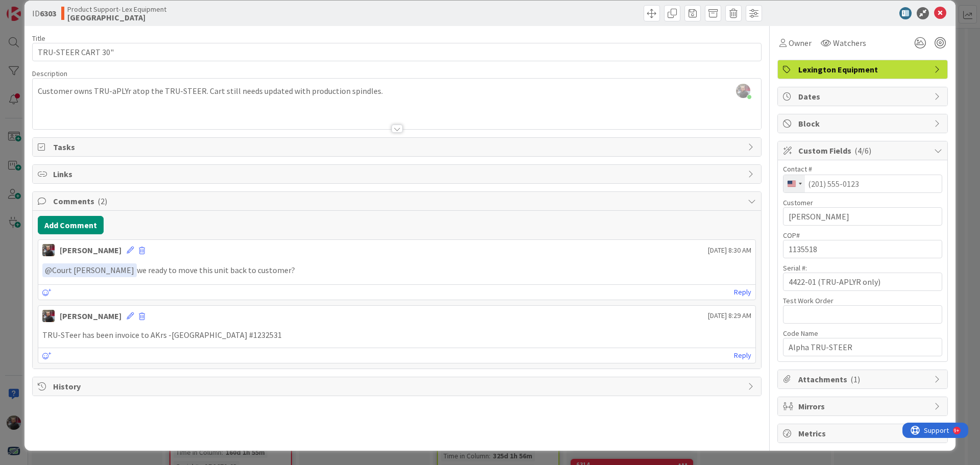  Describe the element at coordinates (743, 90) in the screenshot. I see `img: cAarJfnbqud2aFXZZwJeSPJXAR6xMejm.jpg` at that location.